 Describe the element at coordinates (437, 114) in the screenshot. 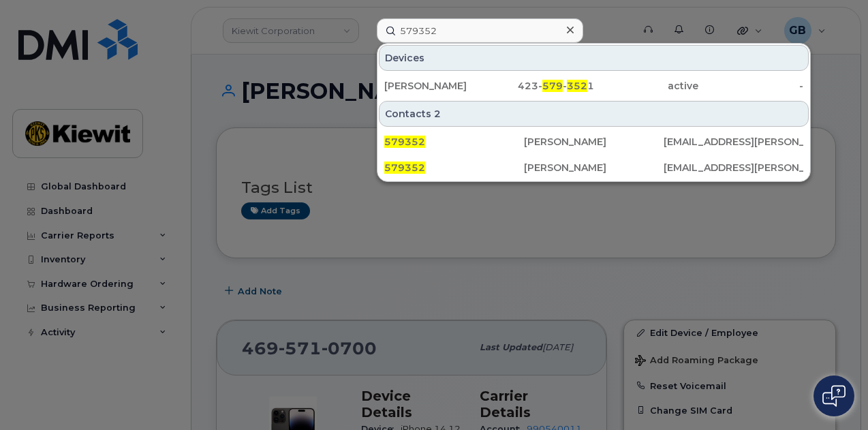

I see `span: 2` at that location.